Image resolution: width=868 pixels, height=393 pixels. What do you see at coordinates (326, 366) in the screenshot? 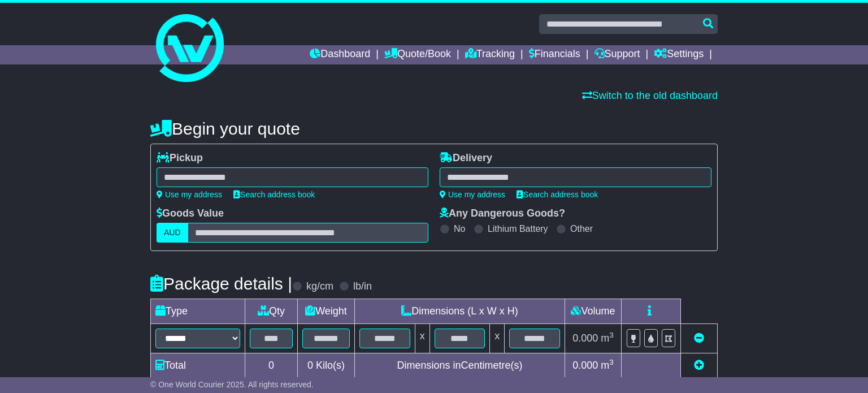
I see `td: Kilo(s)` at bounding box center [326, 366].